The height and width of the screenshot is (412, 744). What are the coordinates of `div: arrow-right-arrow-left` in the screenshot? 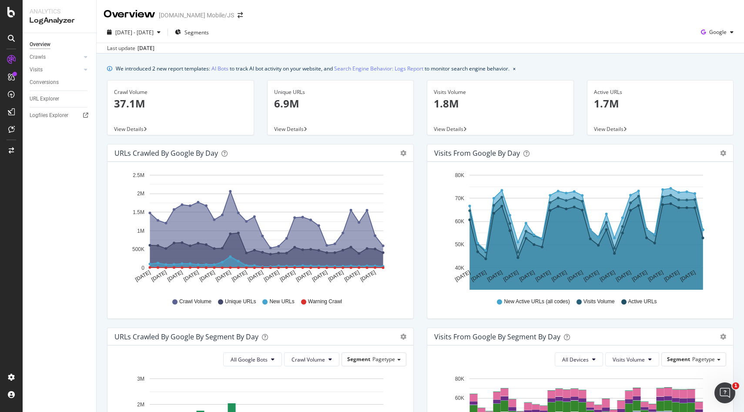 It's located at (240, 15).